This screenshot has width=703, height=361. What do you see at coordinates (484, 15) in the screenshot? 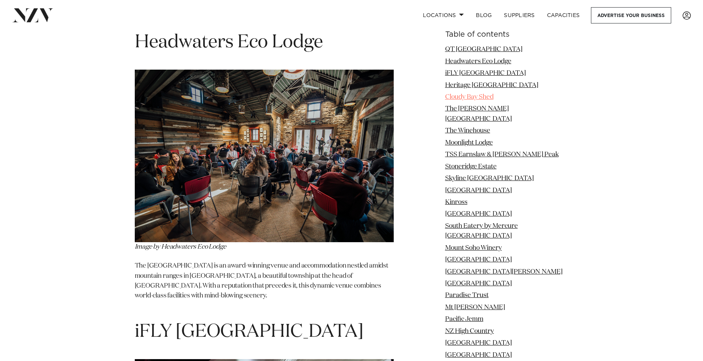
I see `a: BLOG` at bounding box center [484, 15].